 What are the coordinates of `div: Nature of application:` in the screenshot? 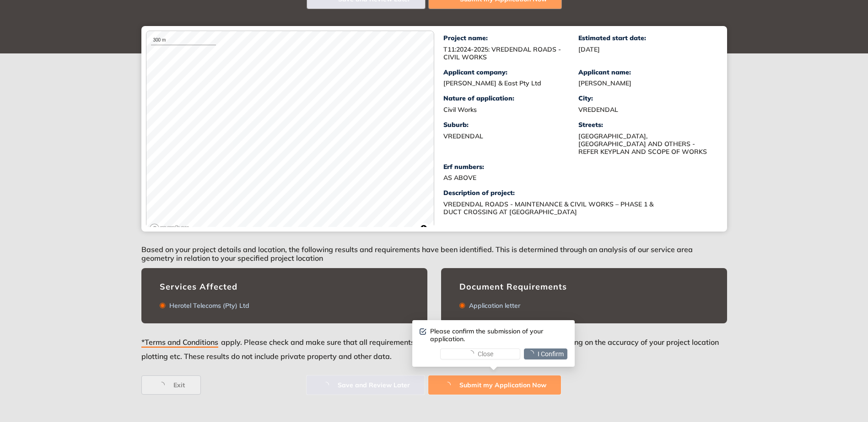 It's located at (511, 98).